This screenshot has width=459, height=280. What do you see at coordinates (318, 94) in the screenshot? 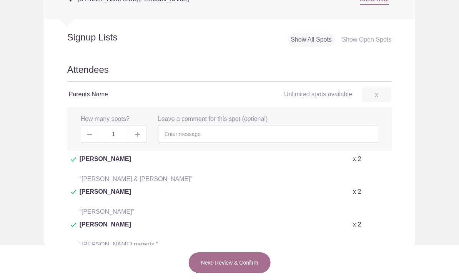
I see `span: Unlimited spots available` at bounding box center [318, 94].